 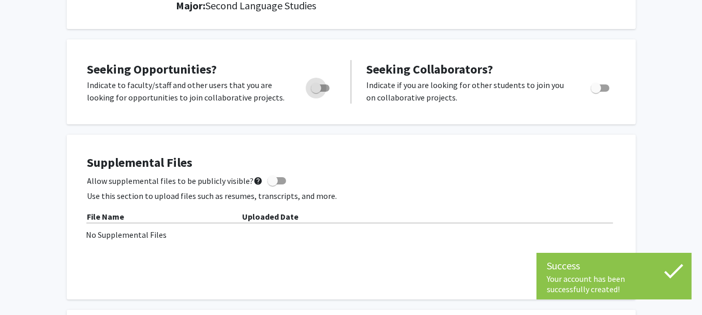 I want to click on p: Indicate if you are looking for other students to join you on collaborative projects., so click(x=469, y=91).